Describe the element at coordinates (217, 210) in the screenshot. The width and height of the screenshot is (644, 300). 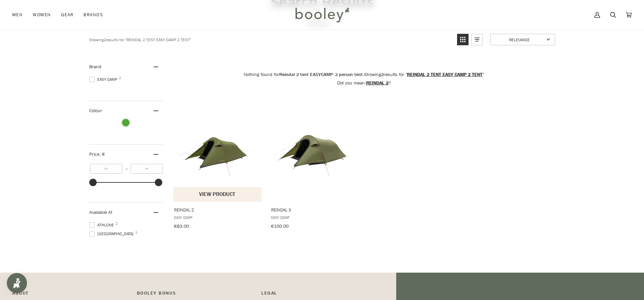
I see `span: Reindal 2` at that location.